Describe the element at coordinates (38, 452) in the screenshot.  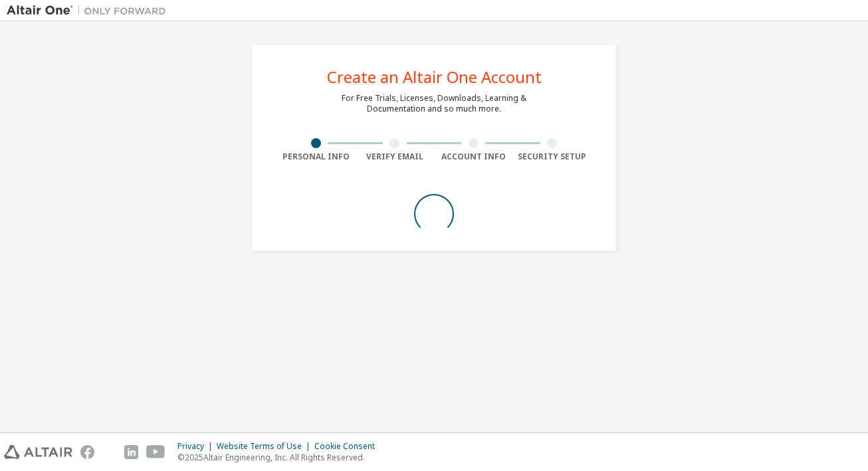
I see `img: altair_logo.svg` at that location.